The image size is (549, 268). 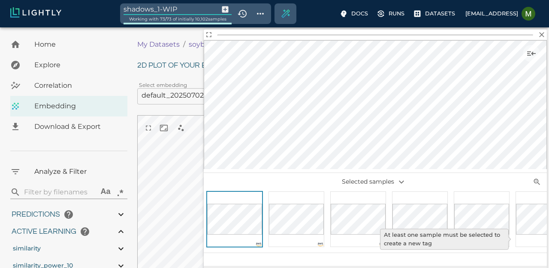 What do you see at coordinates (77, 106) in the screenshot?
I see `span: Embedding` at bounding box center [77, 106].